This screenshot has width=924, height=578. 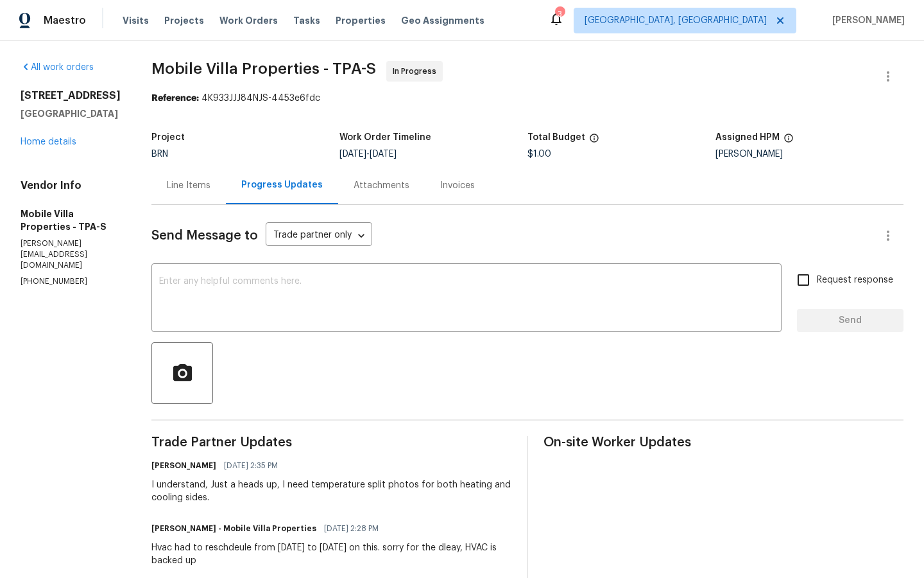 I want to click on div: Attachments, so click(x=381, y=185).